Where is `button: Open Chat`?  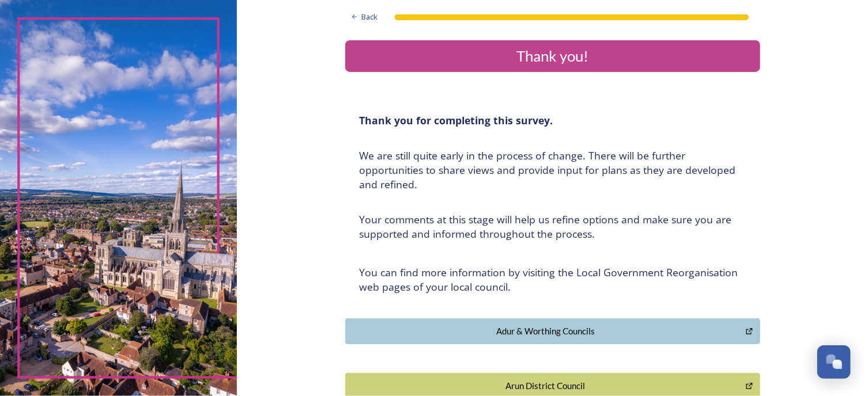 button: Open Chat is located at coordinates (834, 362).